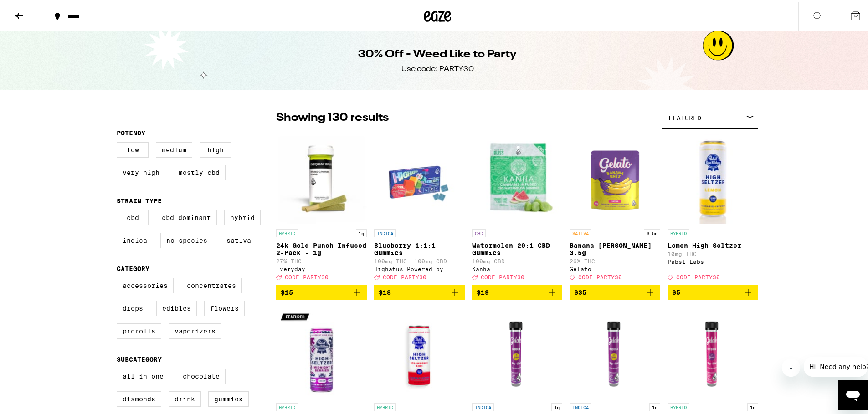 The height and width of the screenshot is (415, 868). Describe the element at coordinates (713, 260) in the screenshot. I see `div: Pabst Labs` at that location.